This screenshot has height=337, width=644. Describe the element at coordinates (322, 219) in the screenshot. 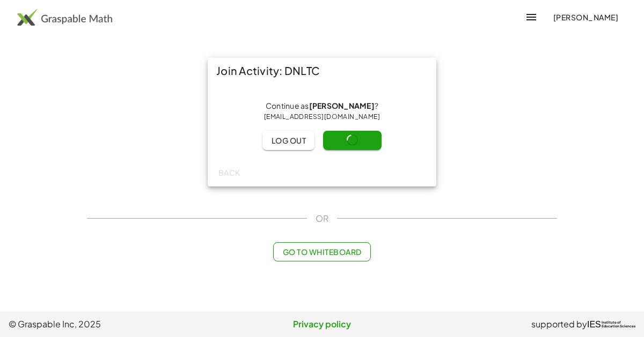

I see `span: OR` at that location.